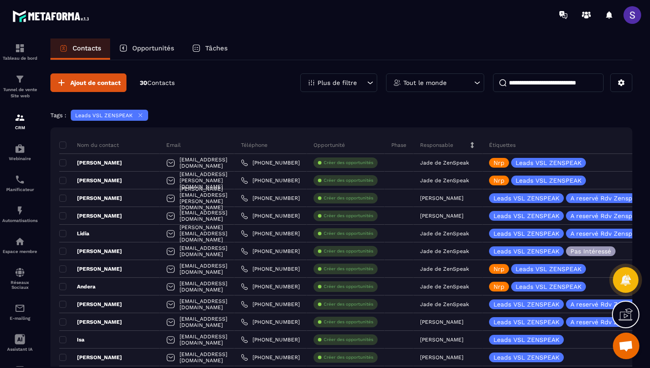 The height and width of the screenshot is (368, 650). What do you see at coordinates (502, 145) in the screenshot?
I see `p: Étiquettes` at bounding box center [502, 145].